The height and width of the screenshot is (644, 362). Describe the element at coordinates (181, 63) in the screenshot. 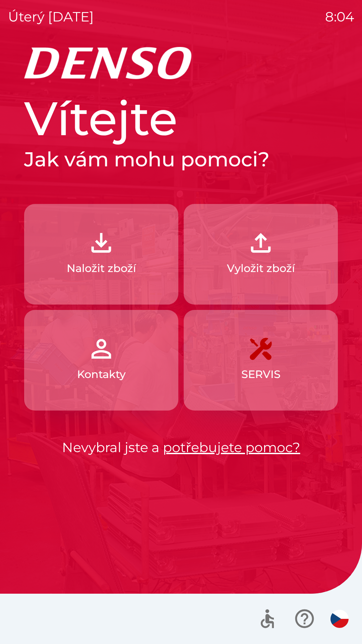

I see `img: Logo` at that location.